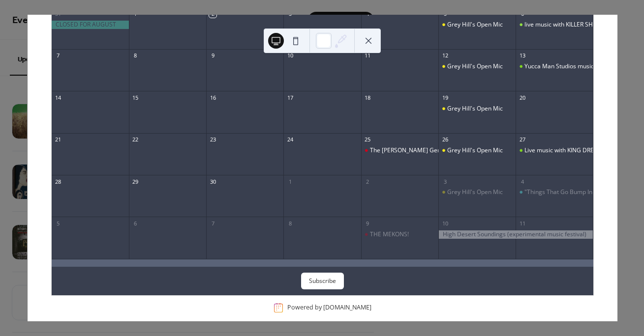  I want to click on div: 29, so click(135, 181).